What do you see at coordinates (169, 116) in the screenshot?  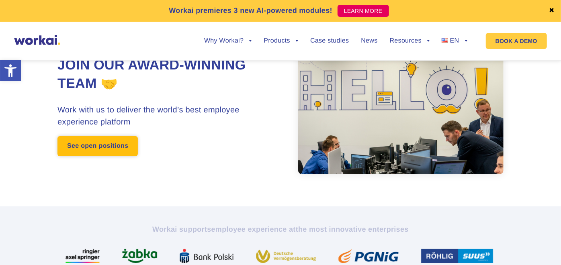 I see `h3: Work with us to deliver the world’s best employee experience platform` at bounding box center [169, 116].